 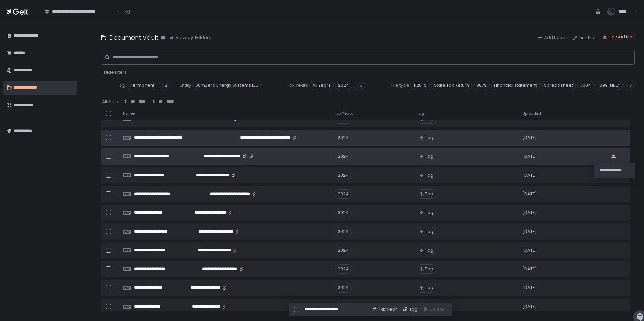 I want to click on input: Search for option, so click(x=115, y=12).